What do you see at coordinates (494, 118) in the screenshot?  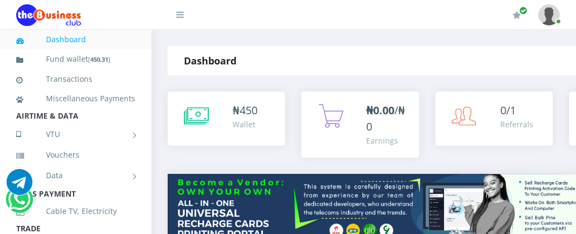 I see `a: 0/1 Referrals` at bounding box center [494, 118].